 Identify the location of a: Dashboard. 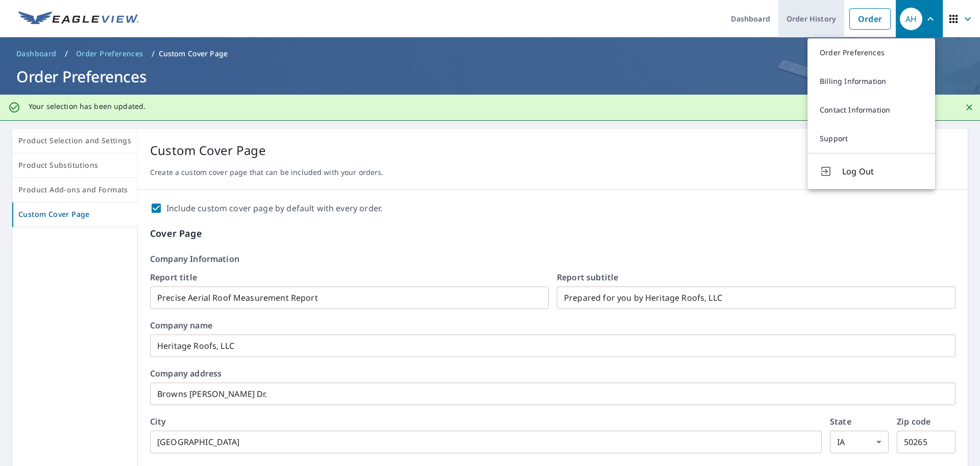
(36, 54).